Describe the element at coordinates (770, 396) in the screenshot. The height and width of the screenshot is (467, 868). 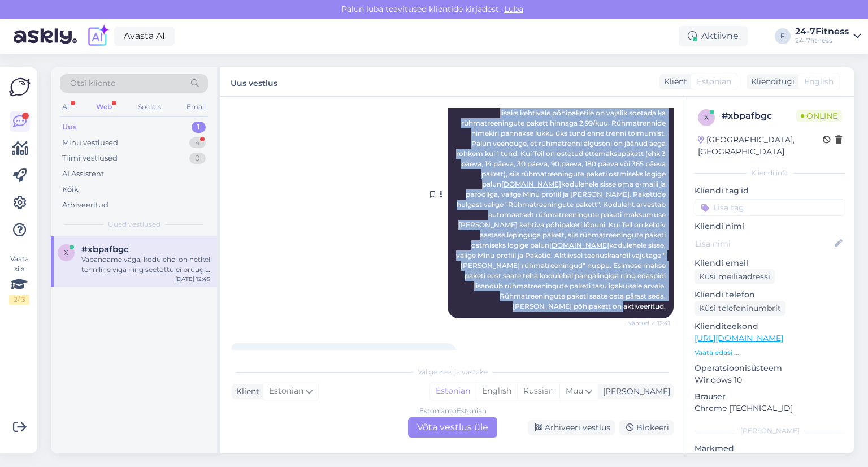
I see `p: Brauser` at that location.